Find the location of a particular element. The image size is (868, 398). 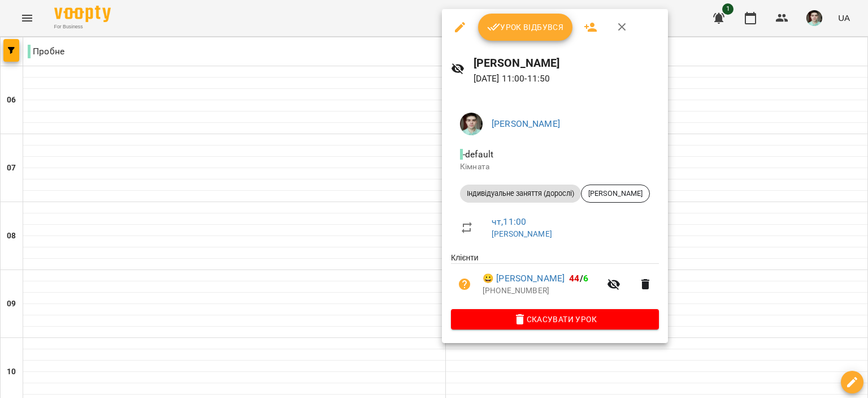

button: Урок відбувся is located at coordinates (526, 27).